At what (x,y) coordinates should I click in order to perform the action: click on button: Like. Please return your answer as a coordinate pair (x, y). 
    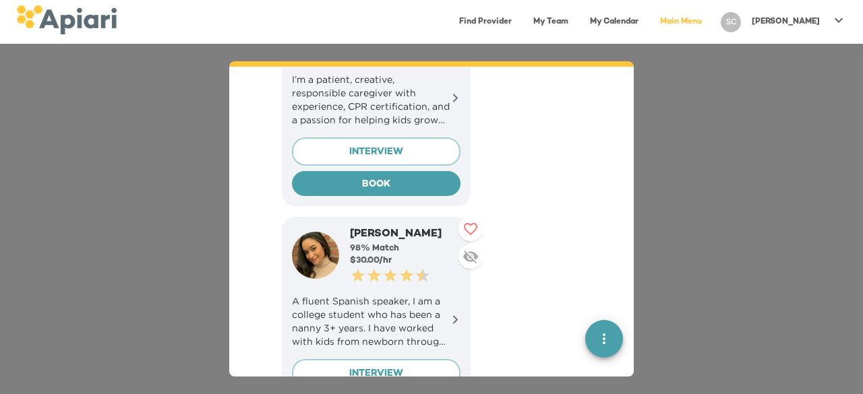
    Looking at the image, I should click on (470, 229).